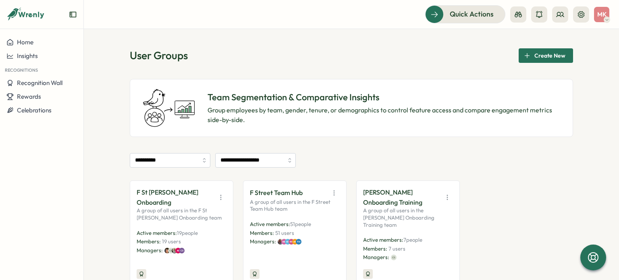  I want to click on span: 7 people, so click(412, 240).